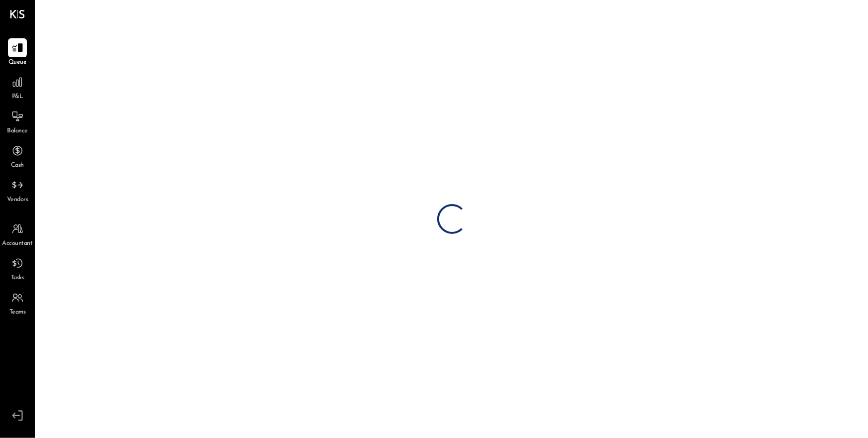  I want to click on span: Accountant, so click(17, 244).